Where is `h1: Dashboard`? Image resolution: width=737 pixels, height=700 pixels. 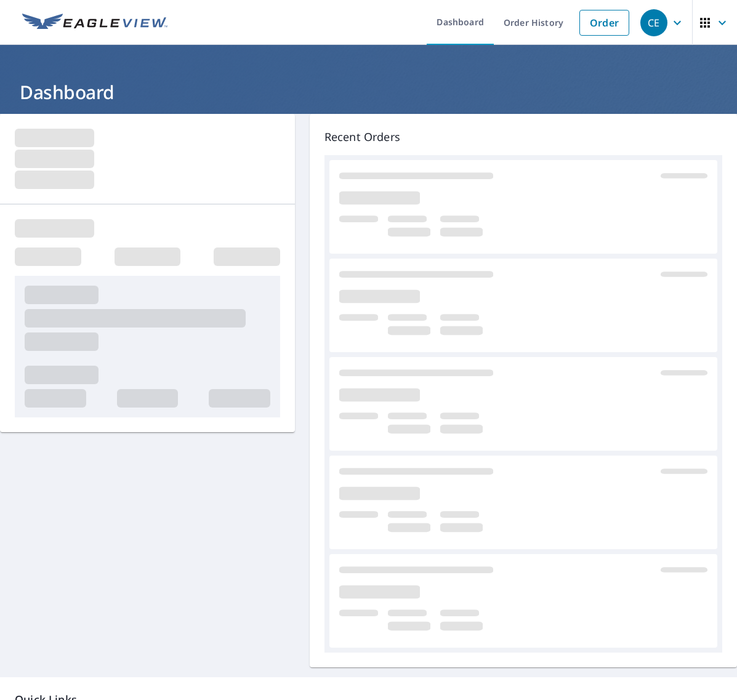
h1: Dashboard is located at coordinates (368, 92).